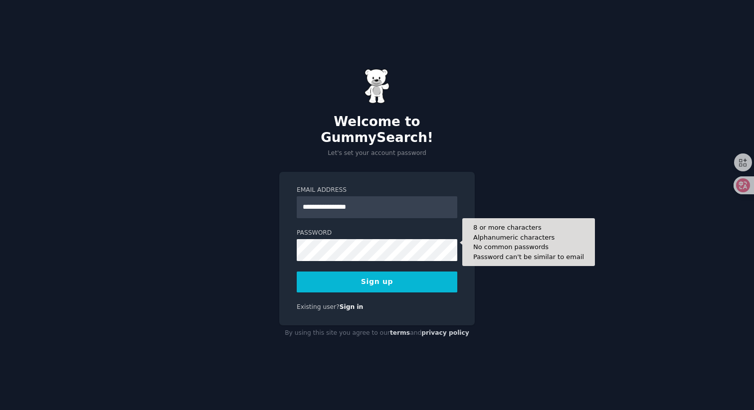  What do you see at coordinates (377, 130) in the screenshot?
I see `h2: Welcome to GummySearch!` at bounding box center [377, 130].